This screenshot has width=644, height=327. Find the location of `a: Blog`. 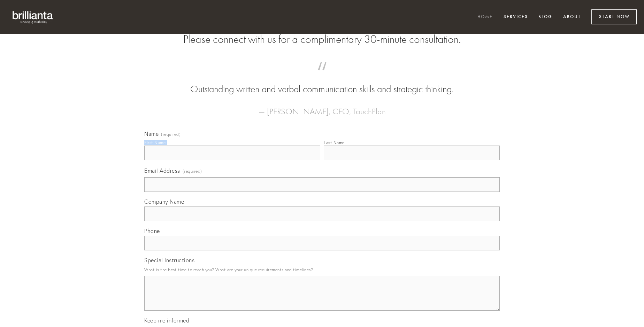

a: Blog is located at coordinates (545, 17).